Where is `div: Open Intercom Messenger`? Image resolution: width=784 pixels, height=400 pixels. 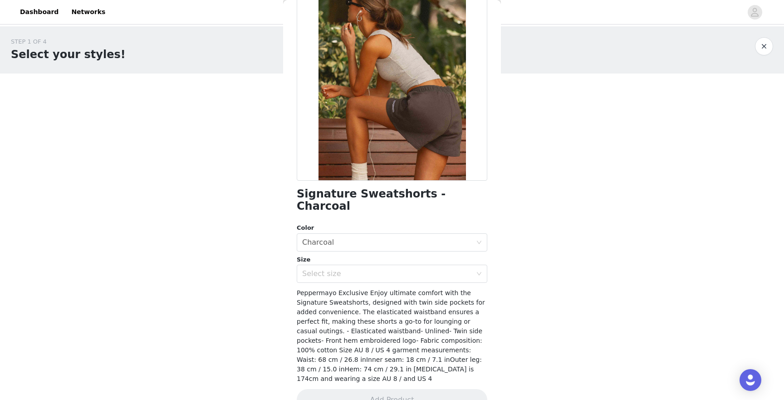 div: Open Intercom Messenger is located at coordinates (751, 380).